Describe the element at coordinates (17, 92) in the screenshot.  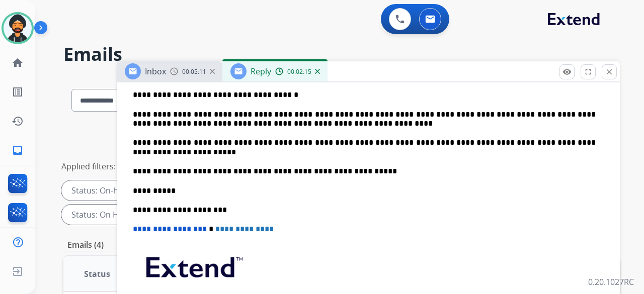
I see `mat-icon: list_alt` at that location.